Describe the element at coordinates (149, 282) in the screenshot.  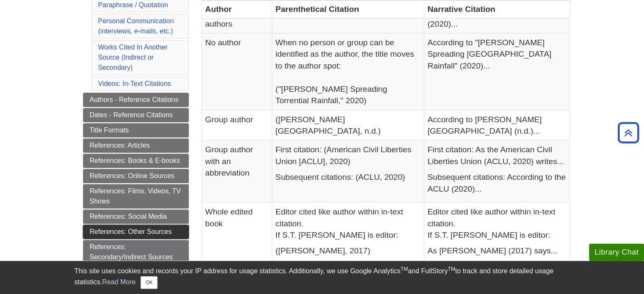
I see `button: Close` at that location.